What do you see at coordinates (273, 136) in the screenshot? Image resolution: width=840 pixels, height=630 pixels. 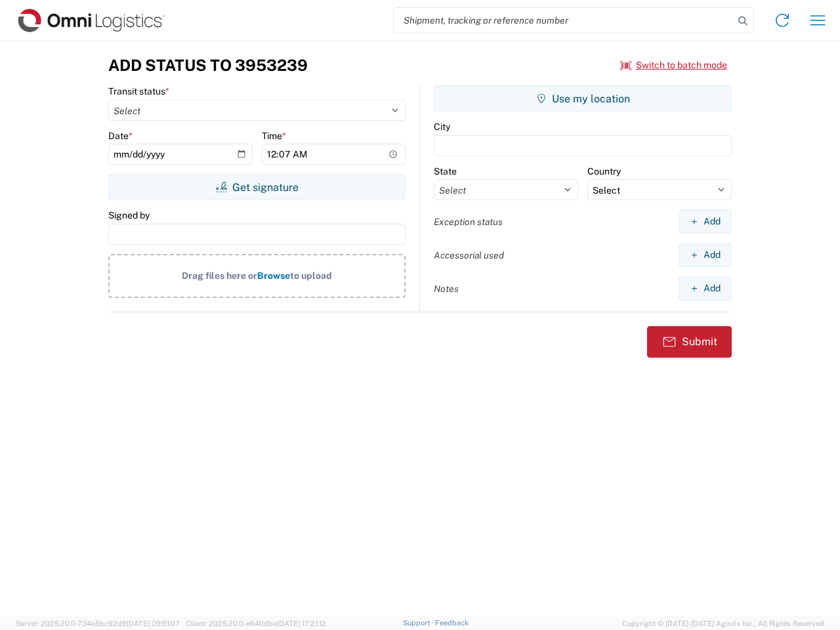 I see `label: Time` at bounding box center [273, 136].